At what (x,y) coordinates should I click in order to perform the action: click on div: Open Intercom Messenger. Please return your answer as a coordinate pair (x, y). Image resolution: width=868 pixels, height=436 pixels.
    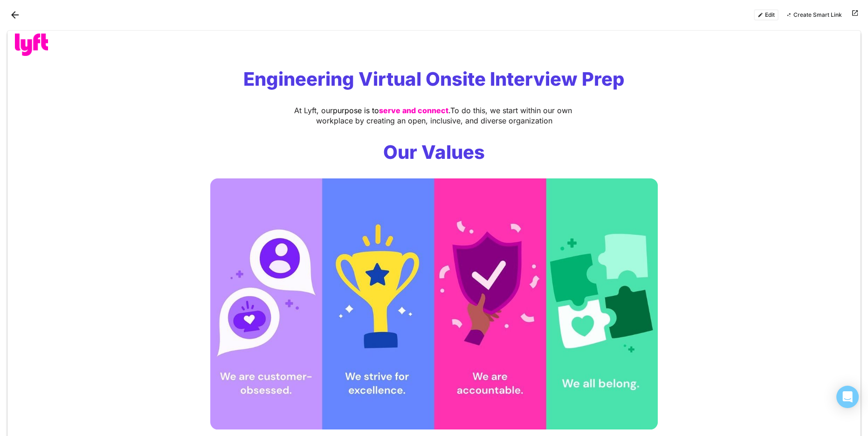
    Looking at the image, I should click on (848, 397).